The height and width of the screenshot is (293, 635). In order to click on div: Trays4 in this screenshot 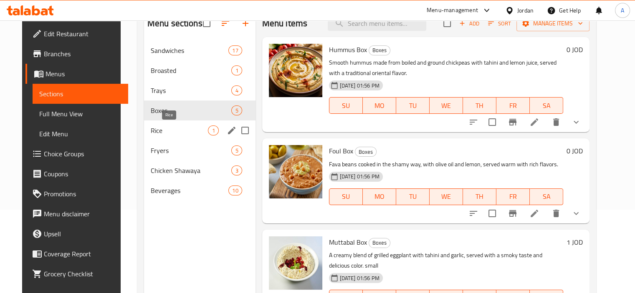, I will do `click(199, 91)`.